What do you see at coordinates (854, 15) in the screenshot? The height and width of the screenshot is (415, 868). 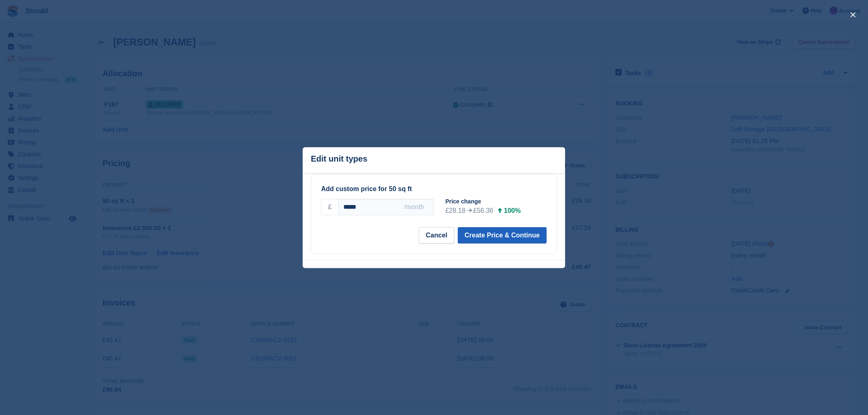 I see `button: close` at bounding box center [854, 15].